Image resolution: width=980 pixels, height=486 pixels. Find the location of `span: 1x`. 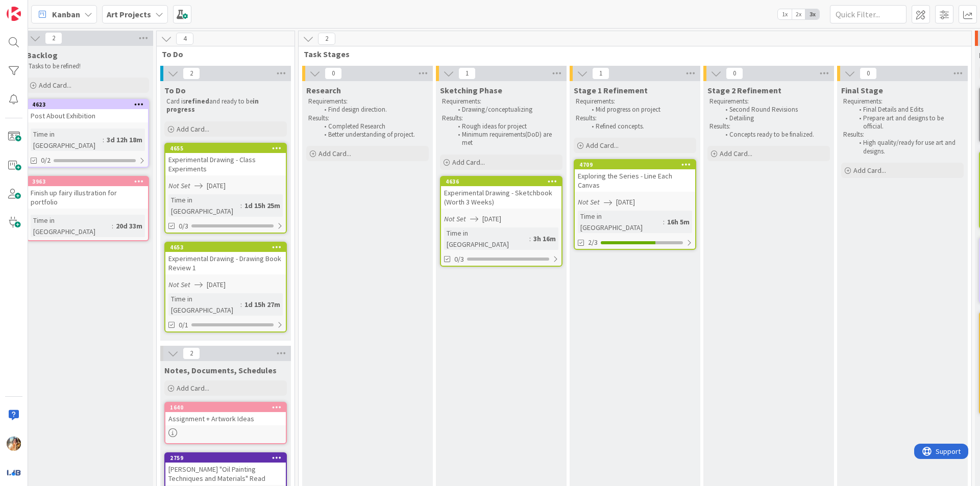

span: 1x is located at coordinates (784, 15).